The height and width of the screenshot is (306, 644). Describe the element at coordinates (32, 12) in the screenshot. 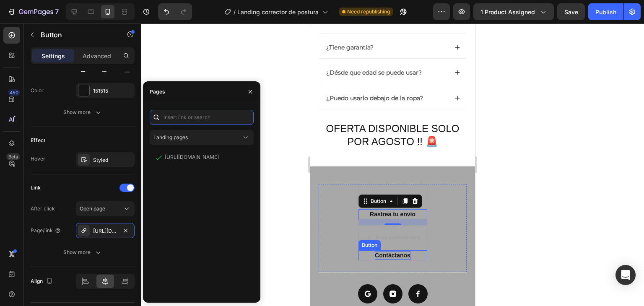

I see `button: 7` at that location.